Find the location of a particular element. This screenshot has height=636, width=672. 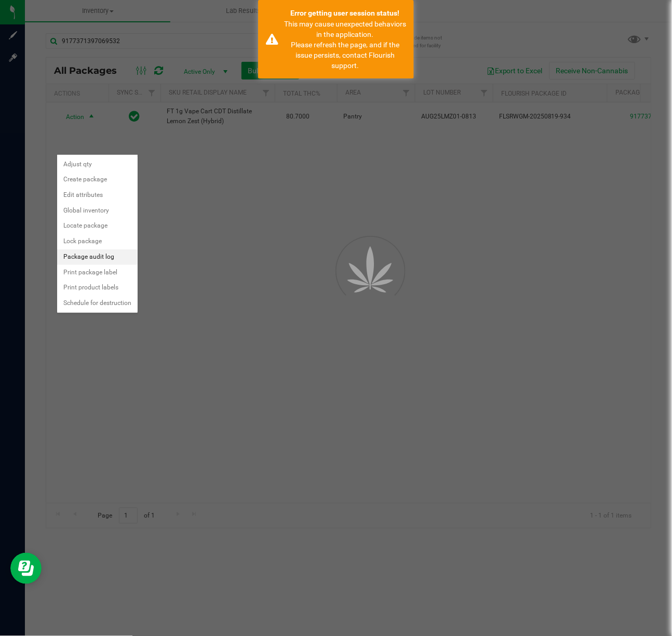

p: Please refresh the page, and if the issue persists, contact Flourish support. is located at coordinates (345, 55).